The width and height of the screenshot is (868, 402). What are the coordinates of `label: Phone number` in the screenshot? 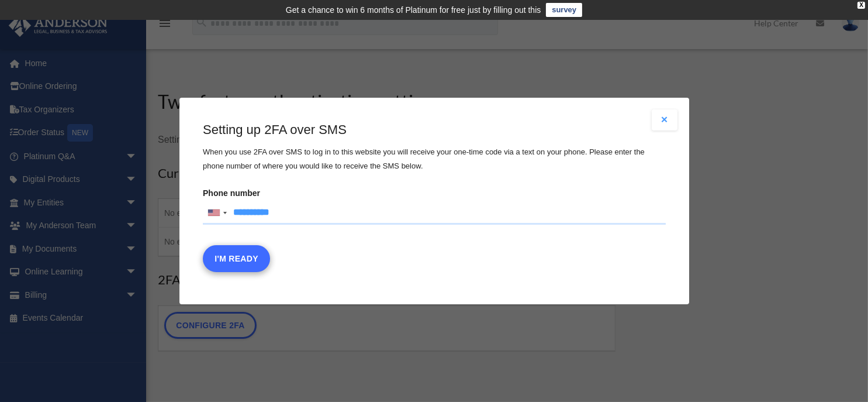 It's located at (434, 205).